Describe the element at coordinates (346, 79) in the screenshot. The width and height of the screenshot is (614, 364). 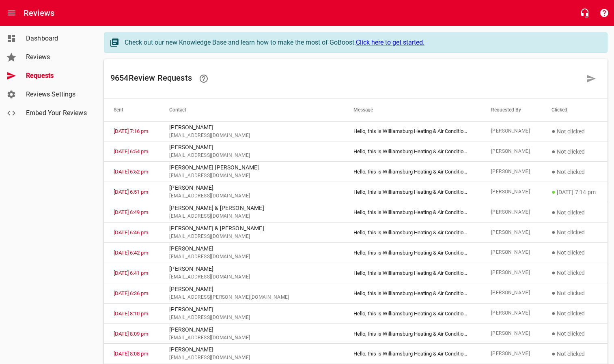
I see `h6: 9654 Review Request s` at that location.